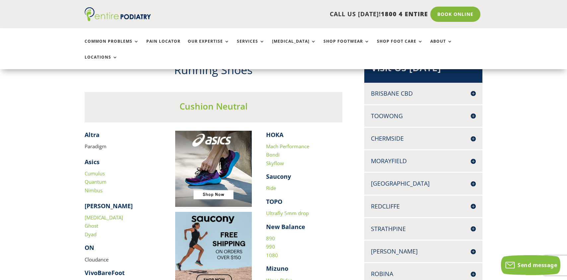  I want to click on a: Ride, so click(271, 188).